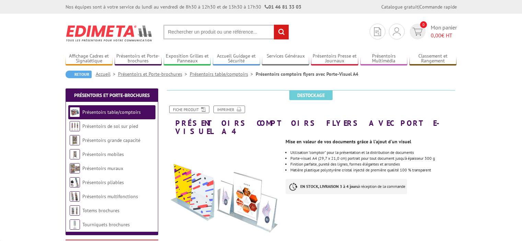 This screenshot has width=522, height=241. What do you see at coordinates (229, 109) in the screenshot?
I see `a: Imprimer` at bounding box center [229, 109].